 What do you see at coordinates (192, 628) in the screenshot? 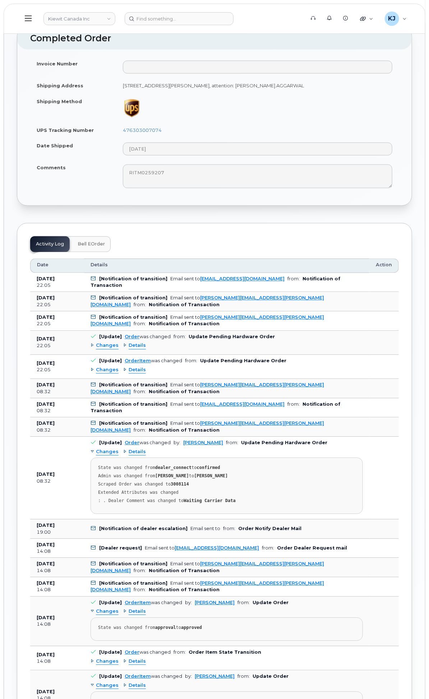
I see `strong: approved` at bounding box center [192, 628].